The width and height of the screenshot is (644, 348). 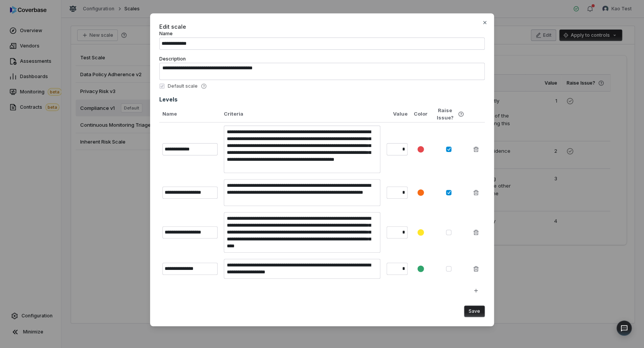 What do you see at coordinates (322, 40) in the screenshot?
I see `label: Name` at bounding box center [322, 40].